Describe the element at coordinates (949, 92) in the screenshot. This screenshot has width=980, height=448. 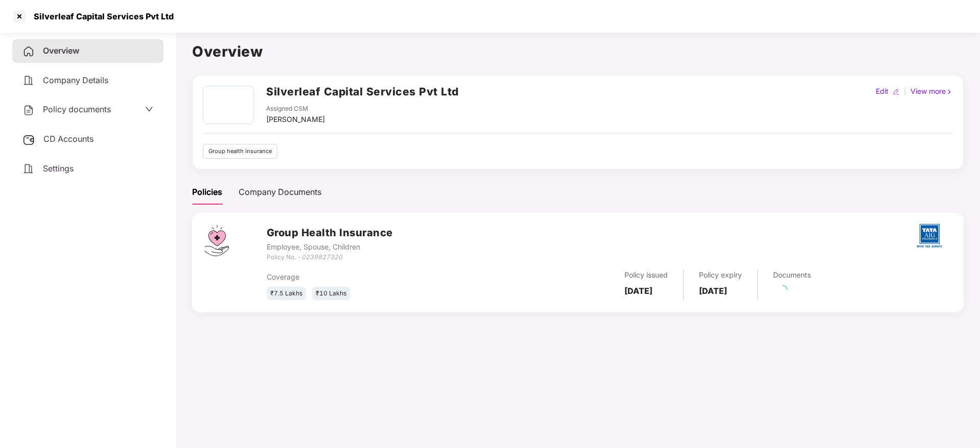
I see `img: rightIcon` at that location.